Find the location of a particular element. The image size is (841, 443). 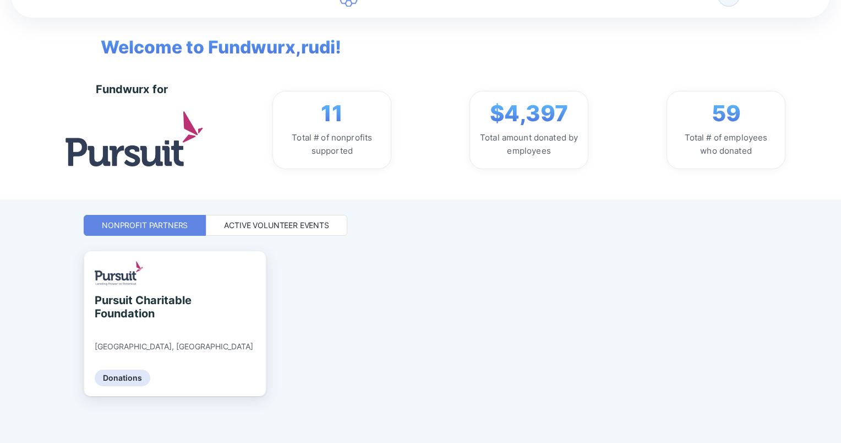

div: Active Volunteer Events is located at coordinates (276, 225).